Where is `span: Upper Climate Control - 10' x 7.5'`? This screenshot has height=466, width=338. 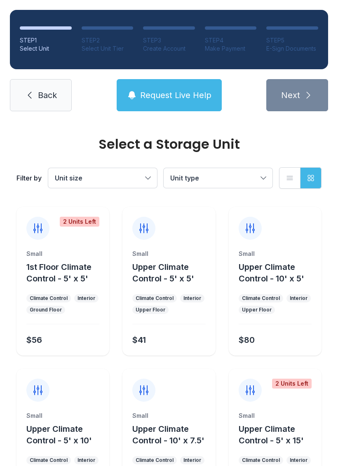 span: Upper Climate Control - 10' x 7.5' is located at coordinates (168, 435).